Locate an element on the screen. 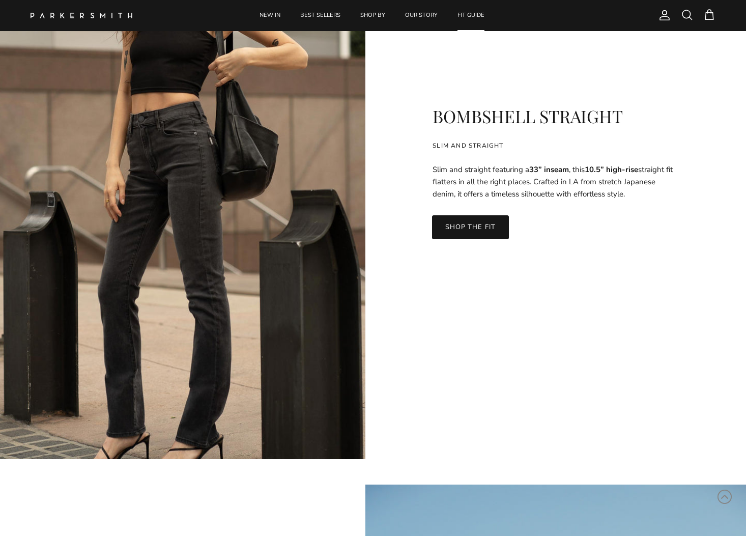 The height and width of the screenshot is (536, 746). strong: 10.5” high-rise is located at coordinates (611, 169).